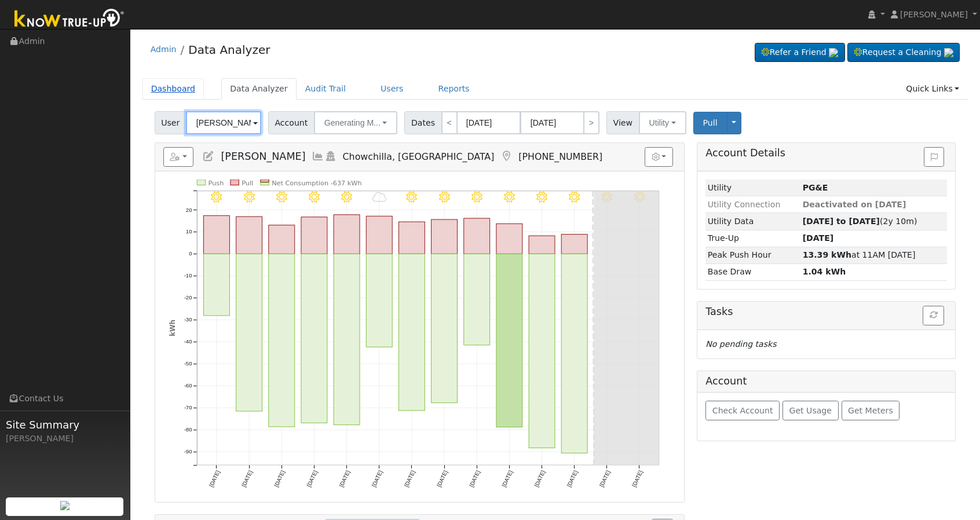 This screenshot has width=980, height=520. Describe the element at coordinates (188, 386) in the screenshot. I see `text: -60` at that location.